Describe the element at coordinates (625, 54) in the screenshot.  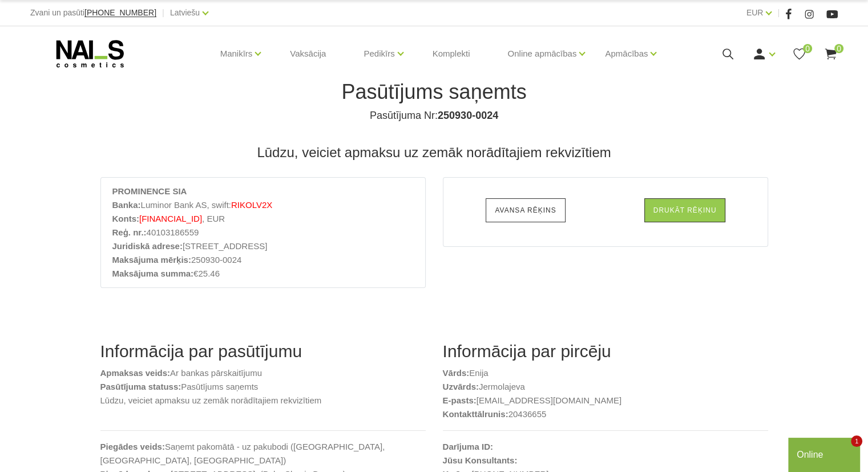
I see `a: Apmācības` at that location.